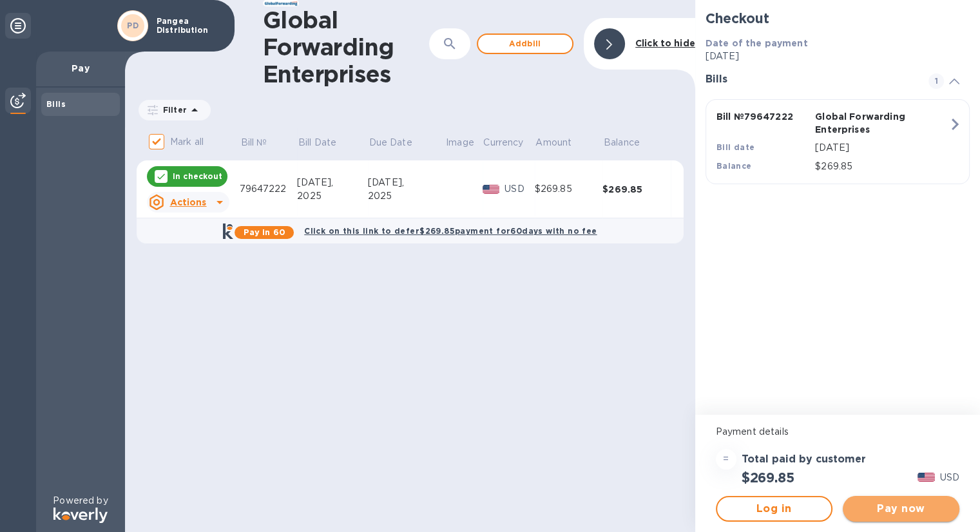 The width and height of the screenshot is (980, 532). Describe the element at coordinates (189, 26) in the screenshot. I see `p: Pangea Distribution` at that location.